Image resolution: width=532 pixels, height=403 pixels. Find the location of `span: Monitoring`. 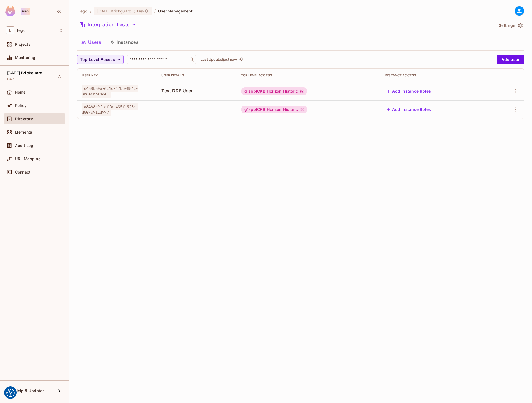

span: Monitoring is located at coordinates (25, 58).